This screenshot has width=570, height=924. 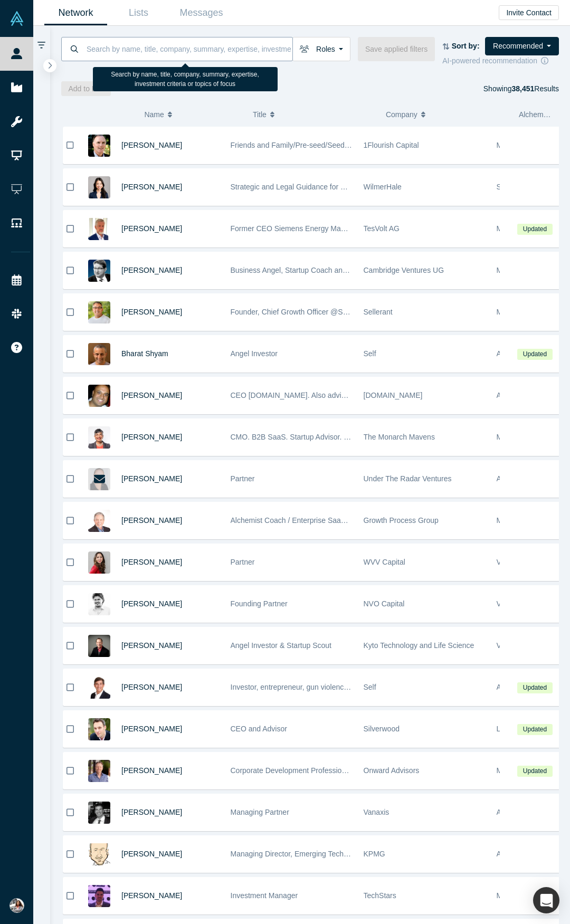 What do you see at coordinates (259, 729) in the screenshot?
I see `span: CEO and Advisor` at bounding box center [259, 729].